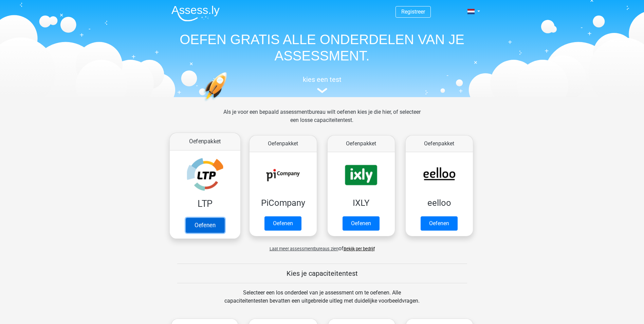 The height and width of the screenshot is (324, 644). What do you see at coordinates (413, 11) in the screenshot?
I see `a: Registreer` at bounding box center [413, 11].